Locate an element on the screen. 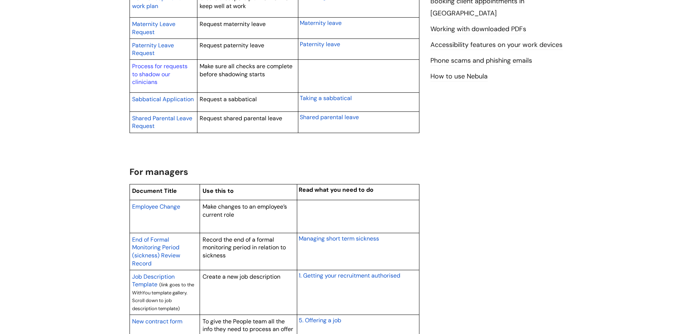 This screenshot has height=334, width=699. a: End of Formal Monitoring Period (sickness) Review Record is located at coordinates (156, 251).